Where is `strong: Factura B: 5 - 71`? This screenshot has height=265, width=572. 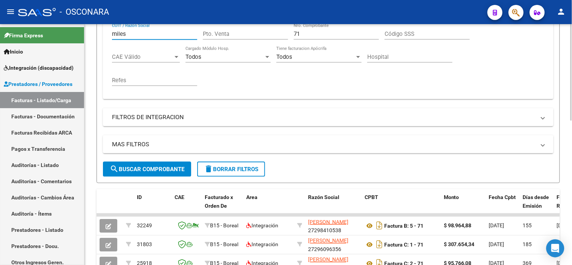 strong: Factura B: 5 - 71 is located at coordinates (404, 226).